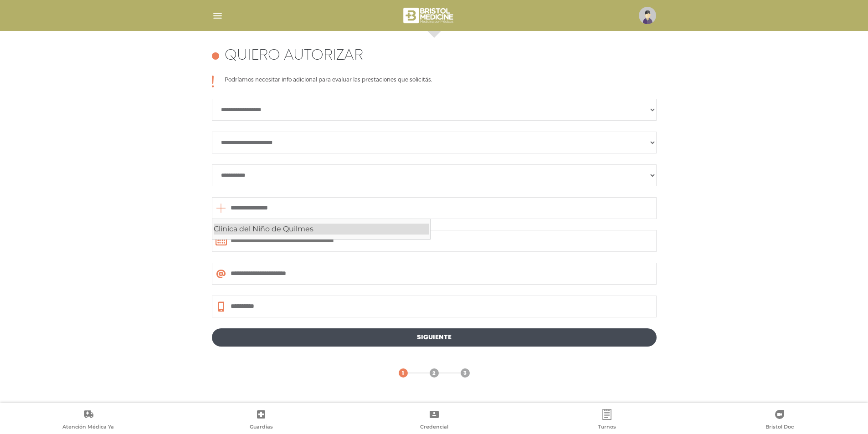 The height and width of the screenshot is (434, 868). I want to click on a: 1, so click(403, 373).